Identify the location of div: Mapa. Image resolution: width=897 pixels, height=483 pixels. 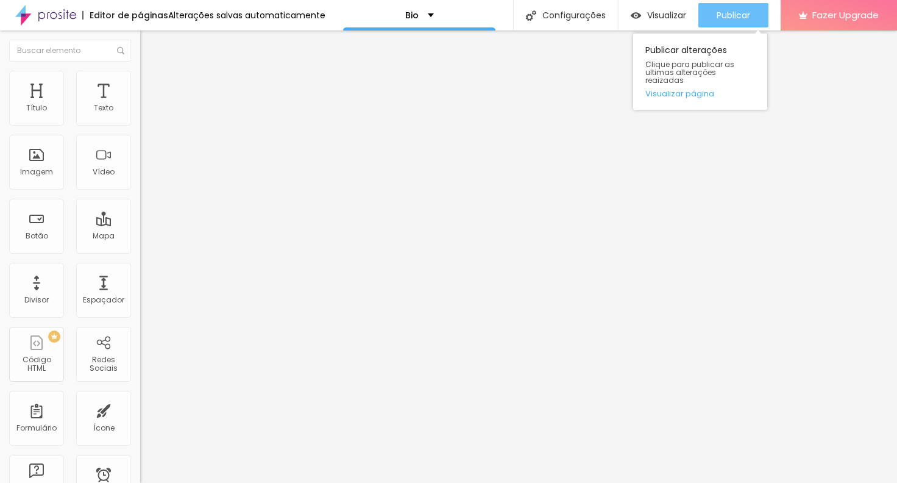
(104, 236).